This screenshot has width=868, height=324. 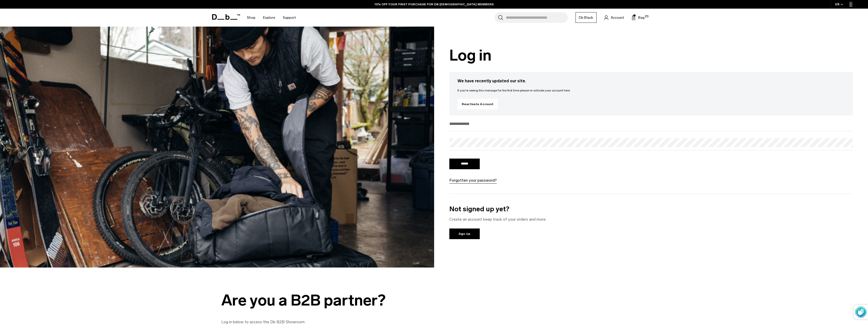 I want to click on h3: Not signed up yet?, so click(x=651, y=209).